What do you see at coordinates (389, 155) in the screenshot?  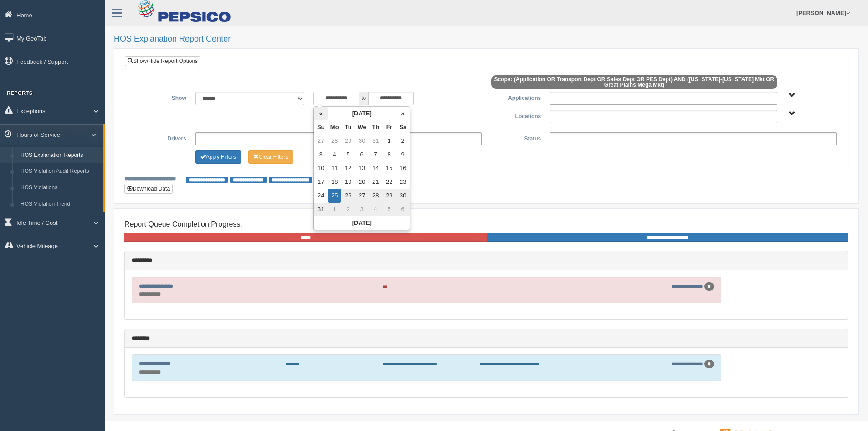 I see `td: 8` at bounding box center [389, 155].